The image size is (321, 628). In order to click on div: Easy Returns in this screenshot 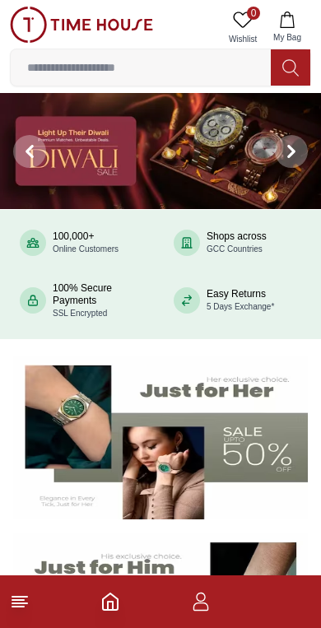, I will do `click(240, 300)`.